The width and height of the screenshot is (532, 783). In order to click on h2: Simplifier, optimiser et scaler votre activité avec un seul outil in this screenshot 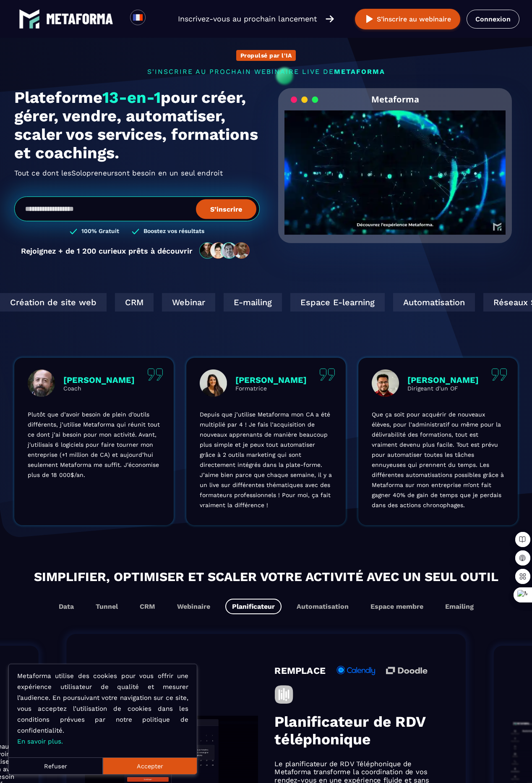, I will do `click(266, 576)`.